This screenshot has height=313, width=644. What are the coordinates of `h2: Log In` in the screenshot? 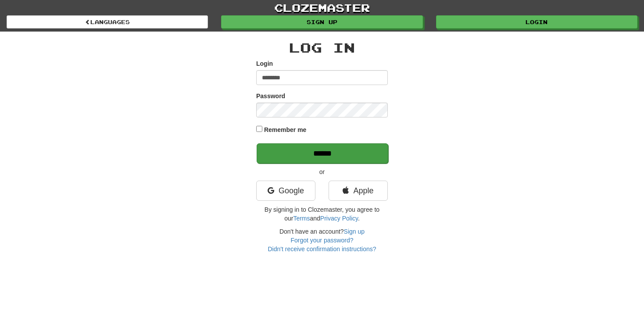 It's located at (322, 47).